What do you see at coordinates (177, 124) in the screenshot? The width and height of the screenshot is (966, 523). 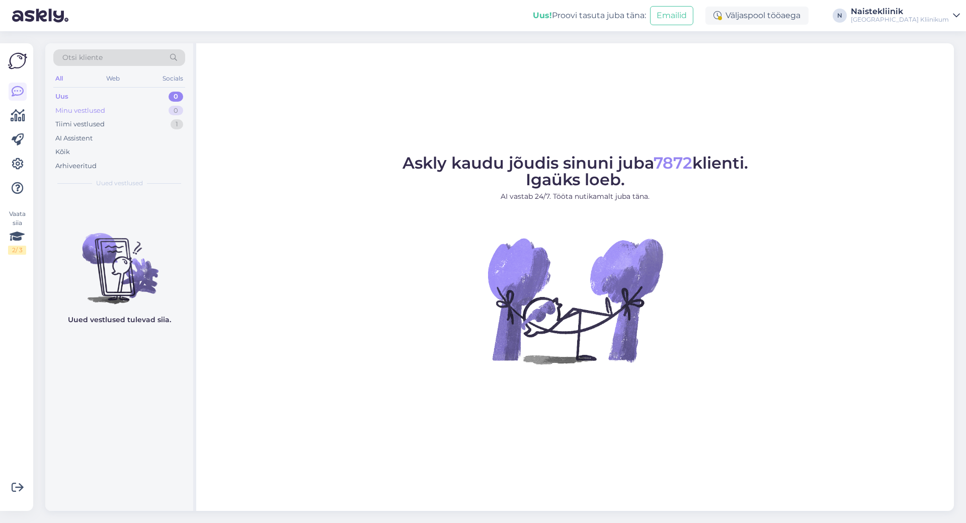 I see `div: 1` at bounding box center [177, 124].